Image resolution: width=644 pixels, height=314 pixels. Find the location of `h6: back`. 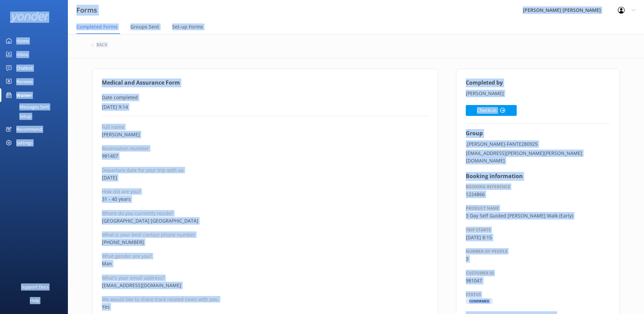

h6: back is located at coordinates (102, 45).